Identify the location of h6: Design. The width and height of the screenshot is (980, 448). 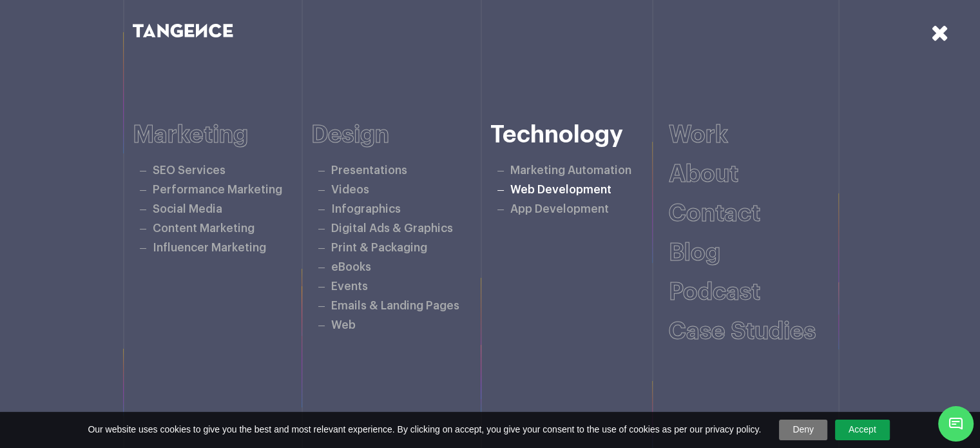
(400, 135).